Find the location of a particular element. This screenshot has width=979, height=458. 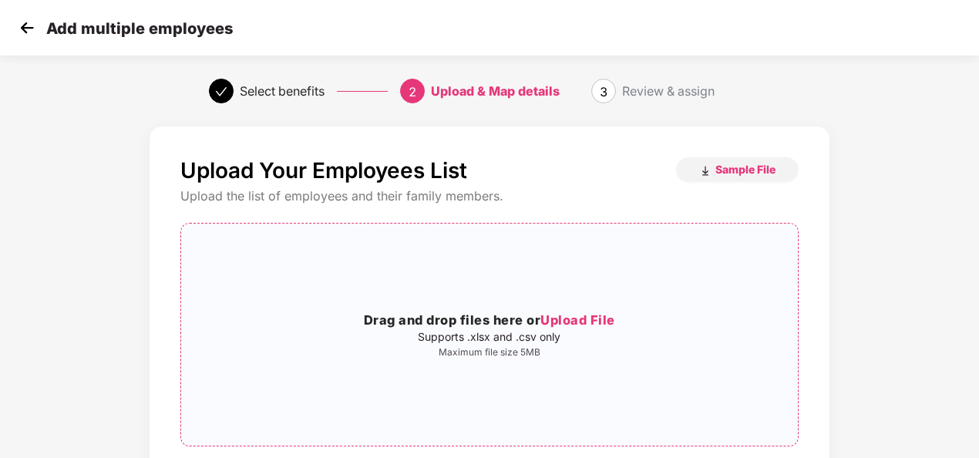

img: download_icon is located at coordinates (705, 171).